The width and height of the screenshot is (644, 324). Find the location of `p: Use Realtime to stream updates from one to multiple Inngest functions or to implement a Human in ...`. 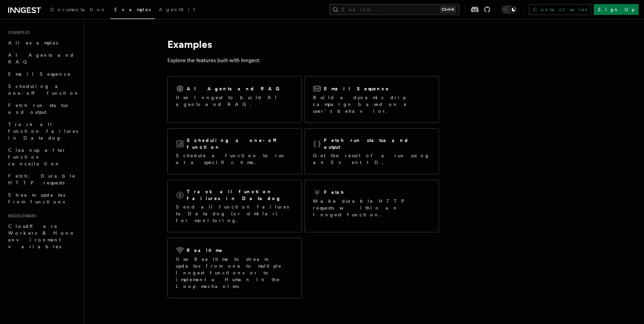

p: Use Realtime to stream updates from one to multiple Inngest functions or to implement a Human in ... is located at coordinates (235, 272).